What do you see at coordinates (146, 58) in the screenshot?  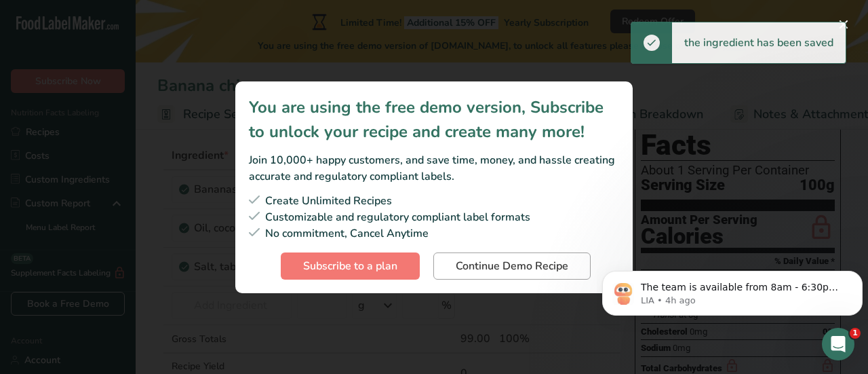 I see `p: Message from LIA, sent 4h ago` at bounding box center [146, 58].